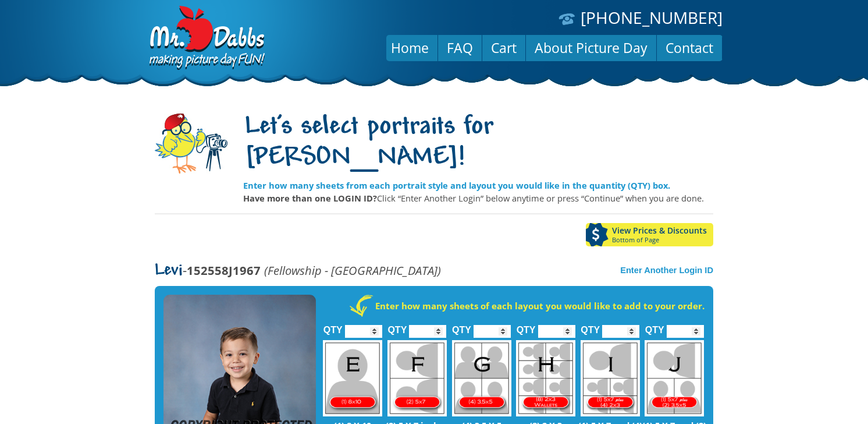 This screenshot has height=424, width=868. Describe the element at coordinates (310, 198) in the screenshot. I see `strong: Have more than one LOGIN ID?` at that location.